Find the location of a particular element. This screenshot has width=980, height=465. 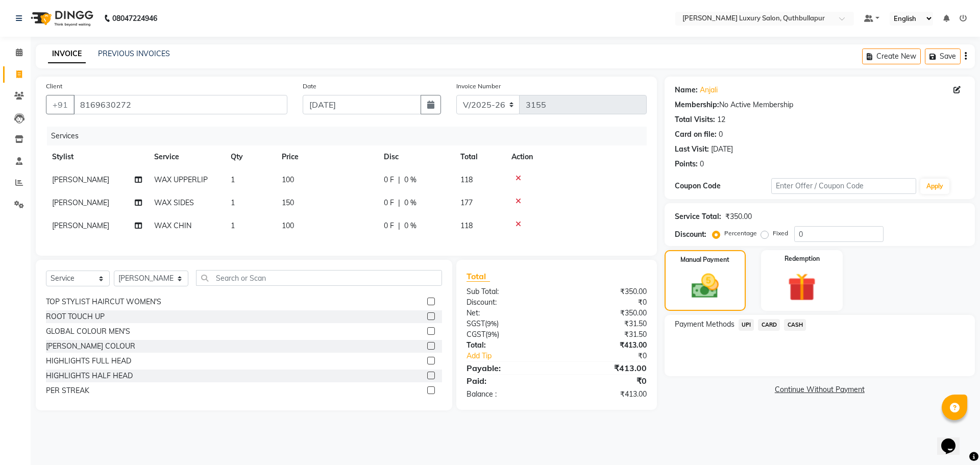

input: Enter Offer / Coupon Code is located at coordinates (844, 185).